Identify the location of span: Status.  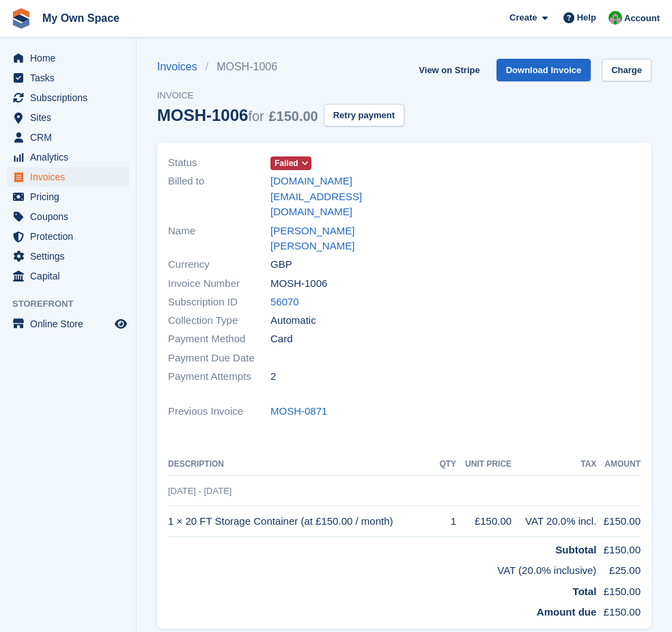
(219, 162).